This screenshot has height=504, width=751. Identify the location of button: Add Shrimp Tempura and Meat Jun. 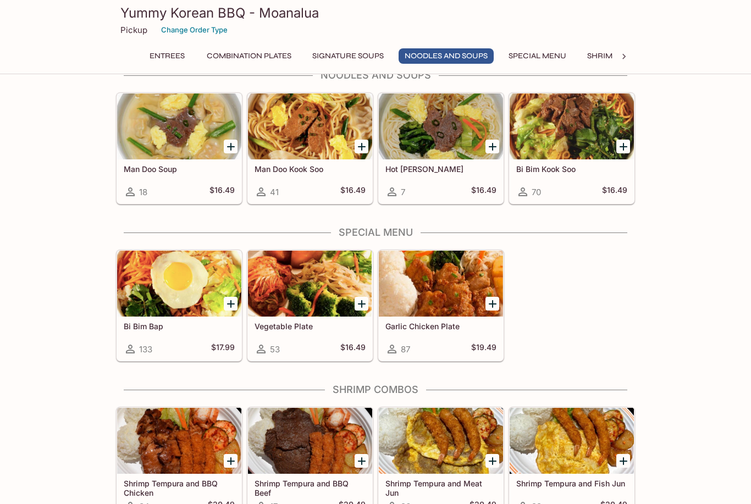
(492, 461).